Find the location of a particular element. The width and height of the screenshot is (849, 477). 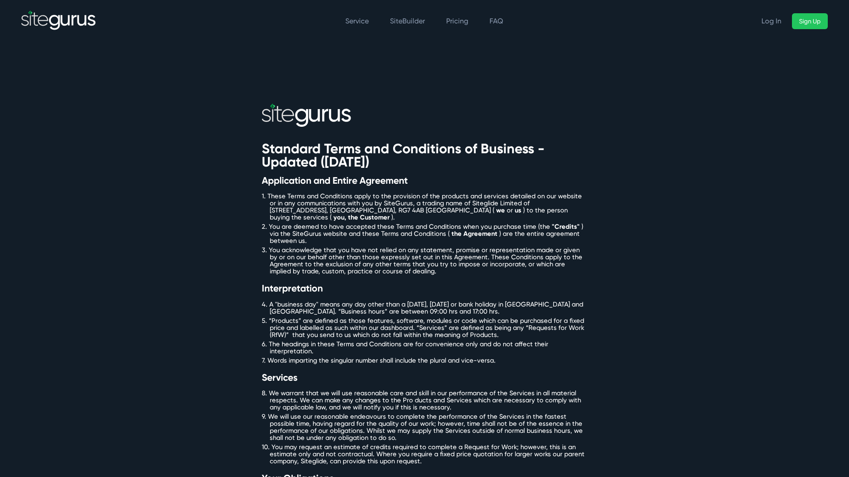

span: We warrant that we will use reasonable care and skill in our performance of the Services in all m... is located at coordinates (422, 397).